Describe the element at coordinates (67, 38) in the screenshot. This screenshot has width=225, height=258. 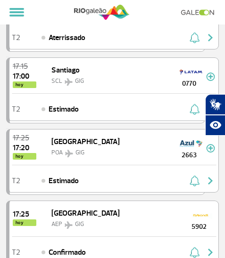
I see `span: Aterrissado` at that location.